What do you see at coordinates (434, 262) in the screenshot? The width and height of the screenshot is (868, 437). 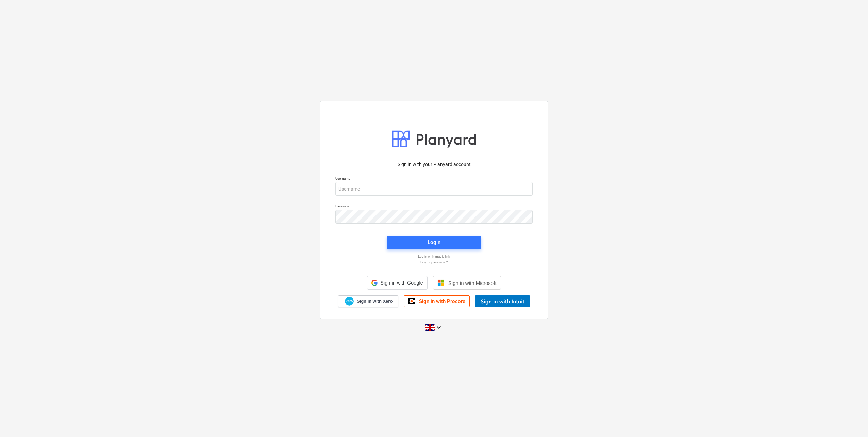 I see `a: Forgot password?` at bounding box center [434, 262].